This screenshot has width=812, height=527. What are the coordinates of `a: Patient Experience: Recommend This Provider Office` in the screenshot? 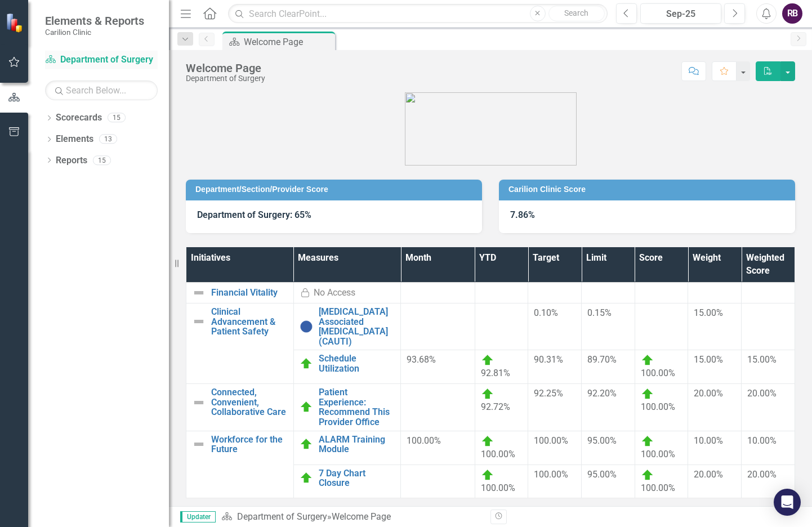 It's located at (357, 407).